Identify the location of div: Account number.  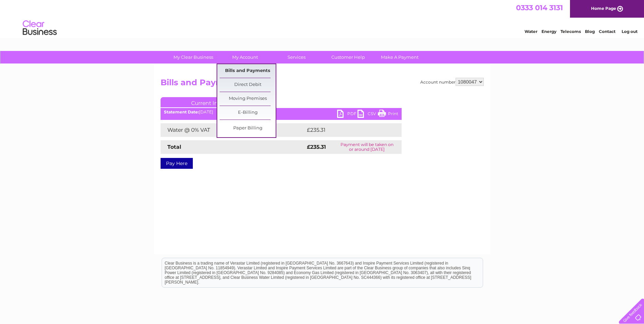
(452, 82).